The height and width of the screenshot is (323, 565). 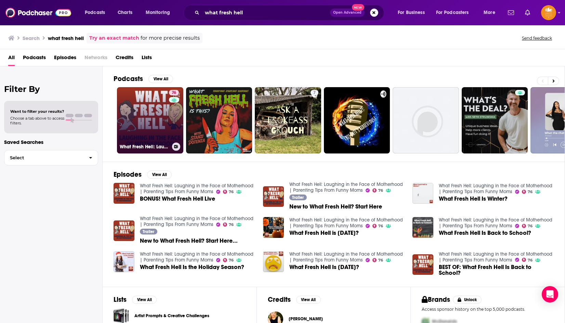 What do you see at coordinates (51, 158) in the screenshot?
I see `button: Select` at bounding box center [51, 158].